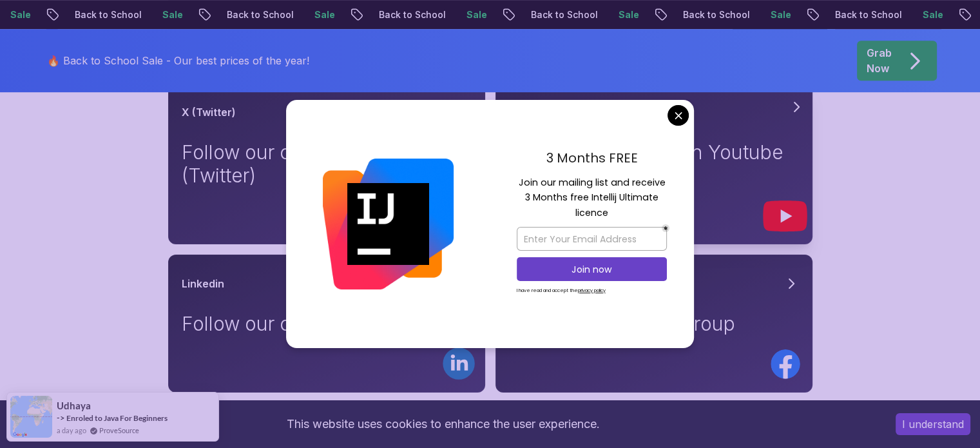 This screenshot has width=980, height=448. I want to click on img: provesource social proof notification image, so click(31, 416).